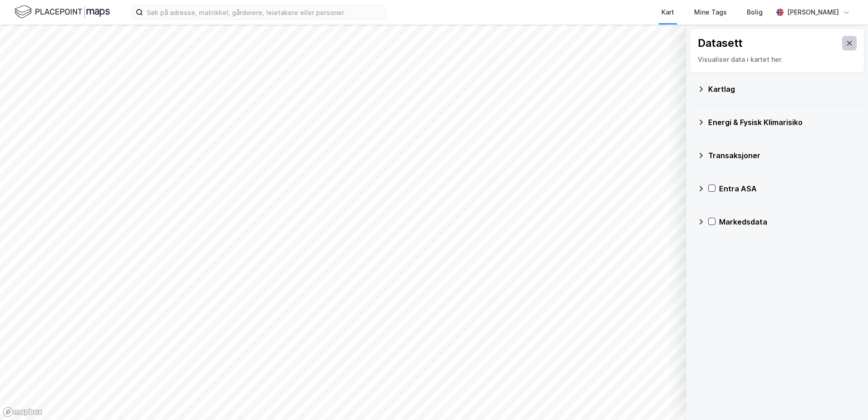 The image size is (868, 420). Describe the element at coordinates (788, 222) in the screenshot. I see `div: Markedsdata` at that location.